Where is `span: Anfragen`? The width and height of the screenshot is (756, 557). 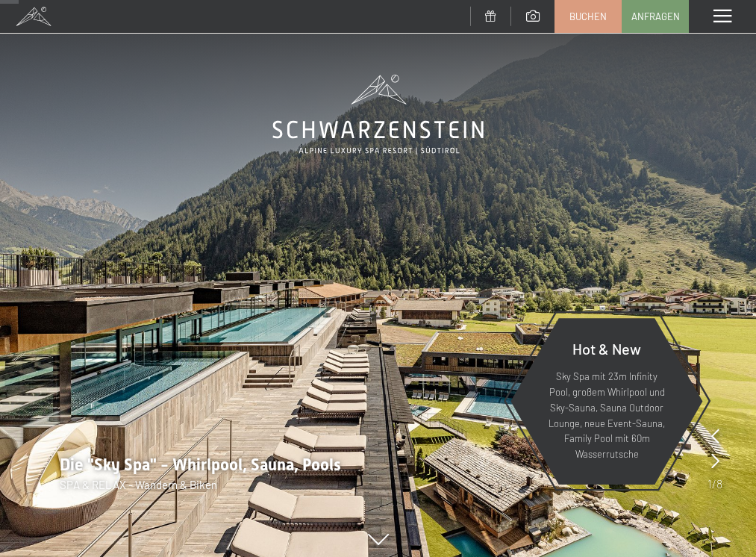
span: Anfragen is located at coordinates (655, 17).